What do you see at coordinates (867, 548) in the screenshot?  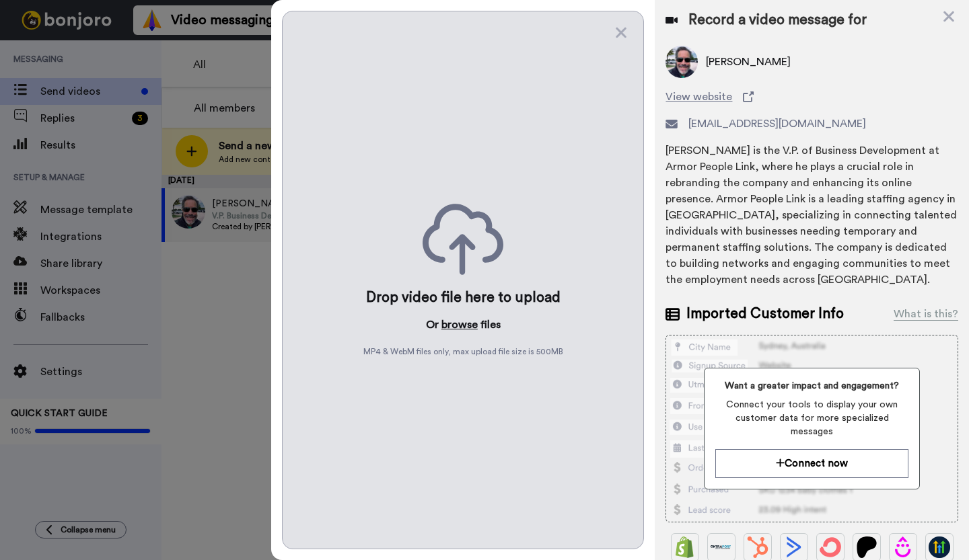 I see `img: Patreon` at bounding box center [867, 548].